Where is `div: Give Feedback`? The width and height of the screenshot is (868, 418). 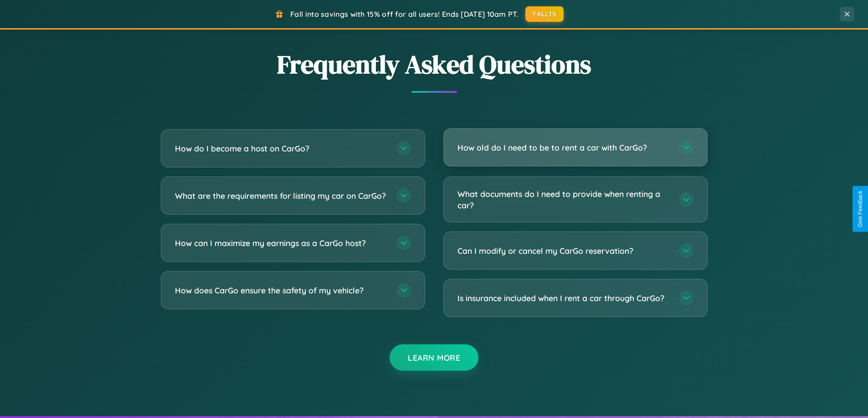
div: Give Feedback is located at coordinates (860, 209).